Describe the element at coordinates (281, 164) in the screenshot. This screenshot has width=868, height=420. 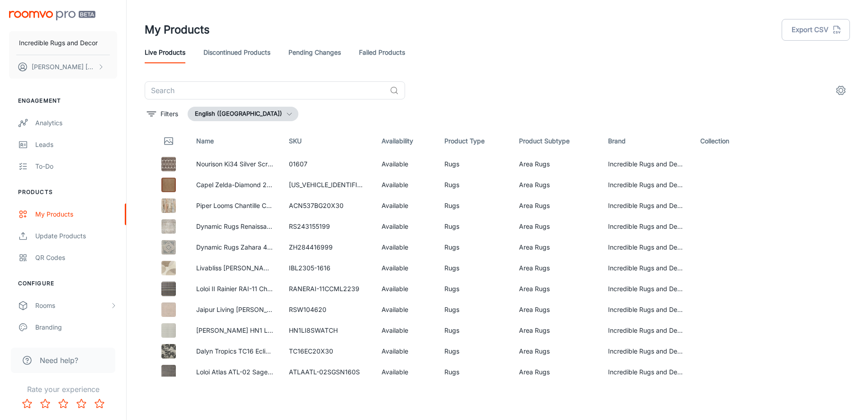
I see `a: Nourison Ki34 Silver Screen KI341 Mocha/Slate Area Rug` at that location.